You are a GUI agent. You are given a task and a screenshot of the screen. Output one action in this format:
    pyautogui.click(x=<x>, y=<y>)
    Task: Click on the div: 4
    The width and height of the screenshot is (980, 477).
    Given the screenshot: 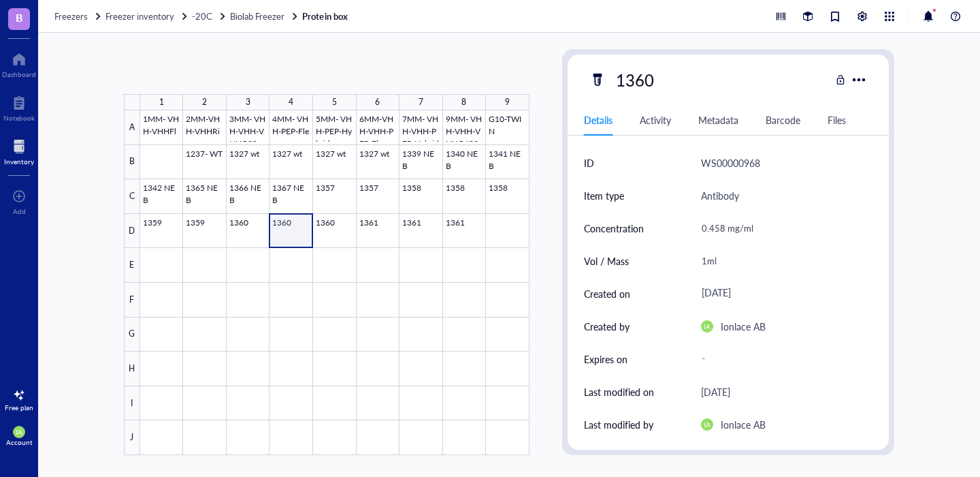 What is the action you would take?
    pyautogui.click(x=291, y=102)
    